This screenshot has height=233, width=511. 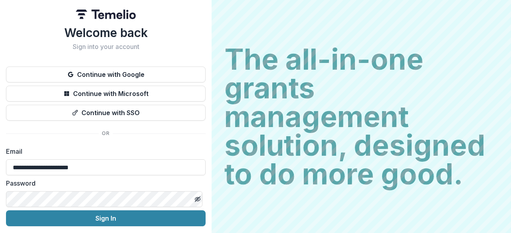 What do you see at coordinates (106, 47) in the screenshot?
I see `h2: Sign into your account` at bounding box center [106, 47].